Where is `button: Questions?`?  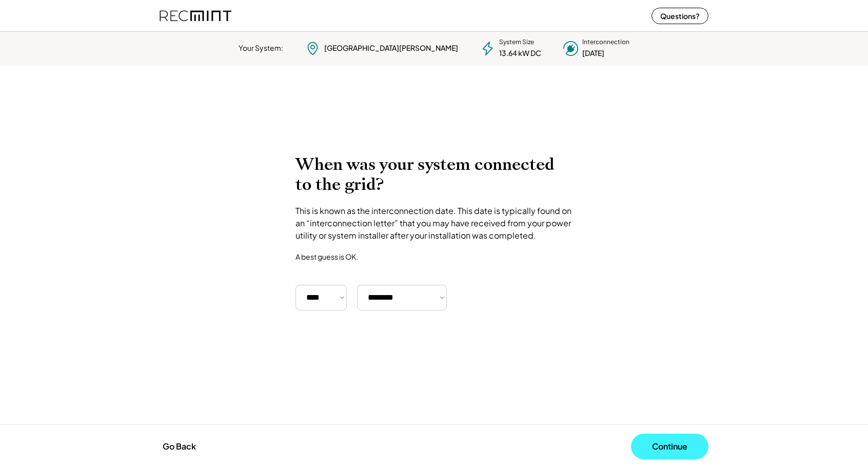
button: Questions? is located at coordinates (680, 16).